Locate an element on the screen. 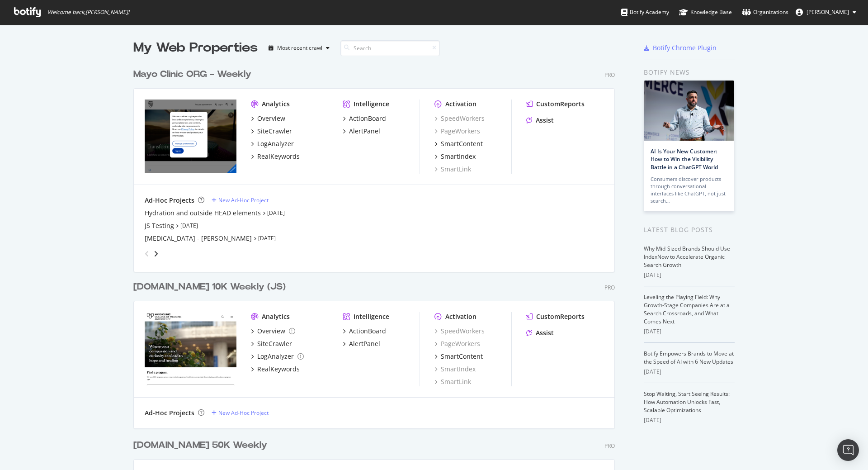 The width and height of the screenshot is (868, 470). div: Botify Academy is located at coordinates (645, 12).